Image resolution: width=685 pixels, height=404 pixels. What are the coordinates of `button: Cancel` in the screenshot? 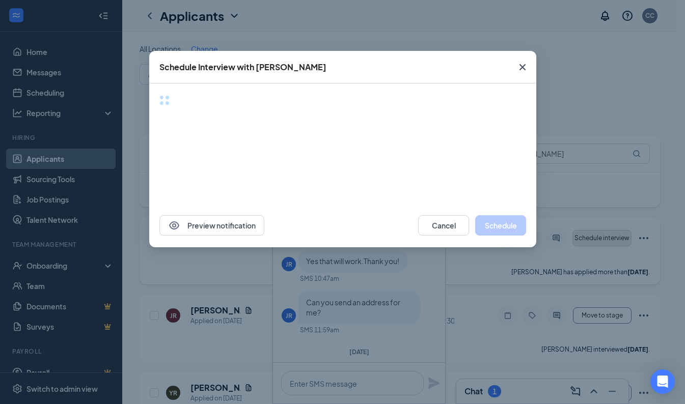 It's located at (444, 226).